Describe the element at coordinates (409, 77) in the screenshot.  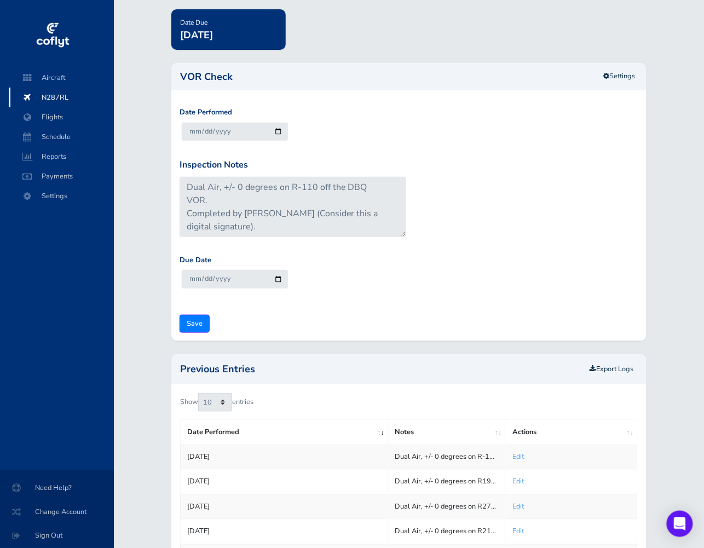
I see `h2: VOR Check` at that location.